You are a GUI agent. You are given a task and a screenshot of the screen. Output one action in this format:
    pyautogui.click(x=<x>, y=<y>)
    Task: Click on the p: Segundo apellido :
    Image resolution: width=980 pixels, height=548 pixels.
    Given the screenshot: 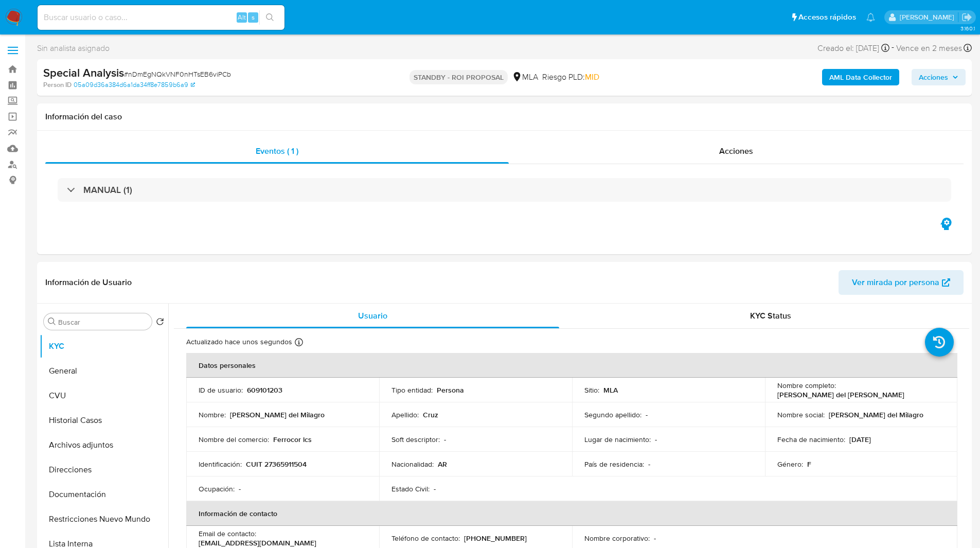 What is the action you would take?
    pyautogui.click(x=612, y=415)
    